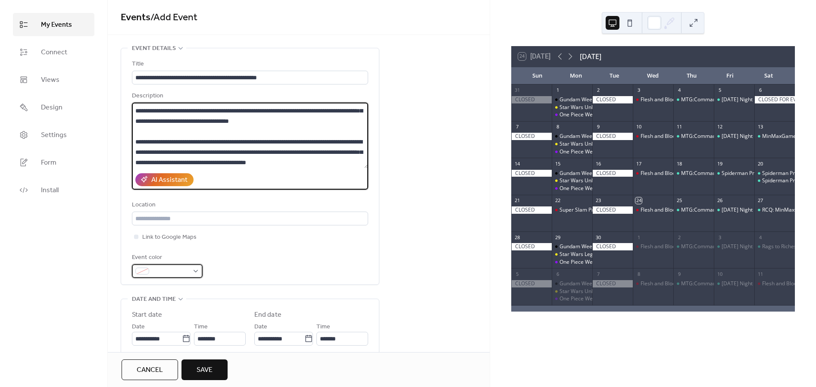 This screenshot has width=816, height=387. Describe the element at coordinates (638, 127) in the screenshot. I see `div: 10` at that location.